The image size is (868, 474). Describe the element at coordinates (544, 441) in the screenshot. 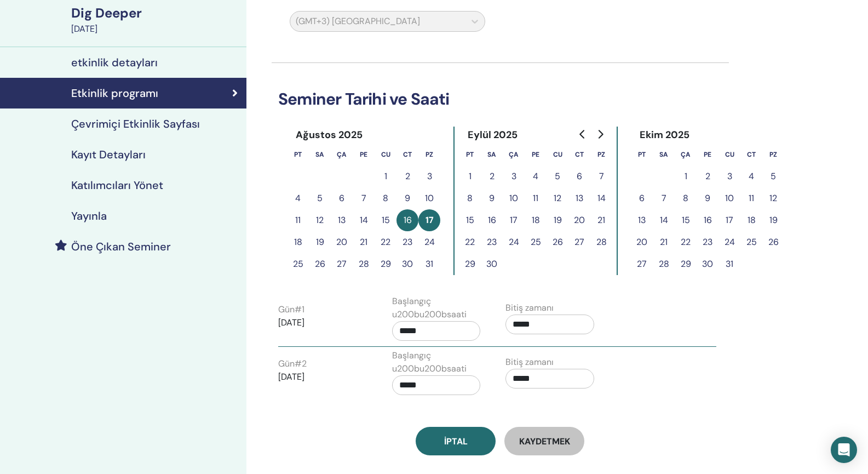

I see `span: Kaydetmek` at that location.